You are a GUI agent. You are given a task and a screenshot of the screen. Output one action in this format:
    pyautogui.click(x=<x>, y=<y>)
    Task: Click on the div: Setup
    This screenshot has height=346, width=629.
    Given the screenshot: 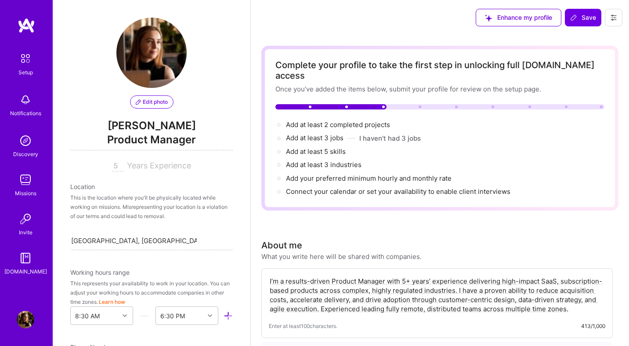 What is the action you would take?
    pyautogui.click(x=25, y=72)
    